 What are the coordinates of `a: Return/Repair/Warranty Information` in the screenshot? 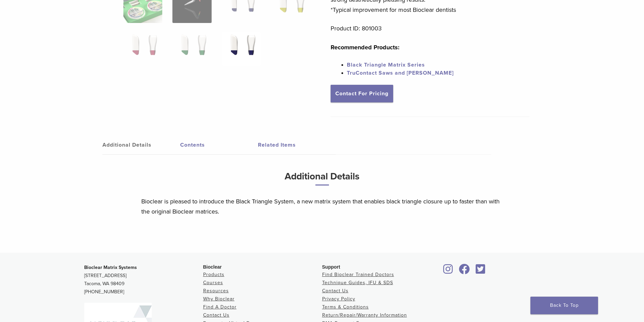 It's located at (365, 315).